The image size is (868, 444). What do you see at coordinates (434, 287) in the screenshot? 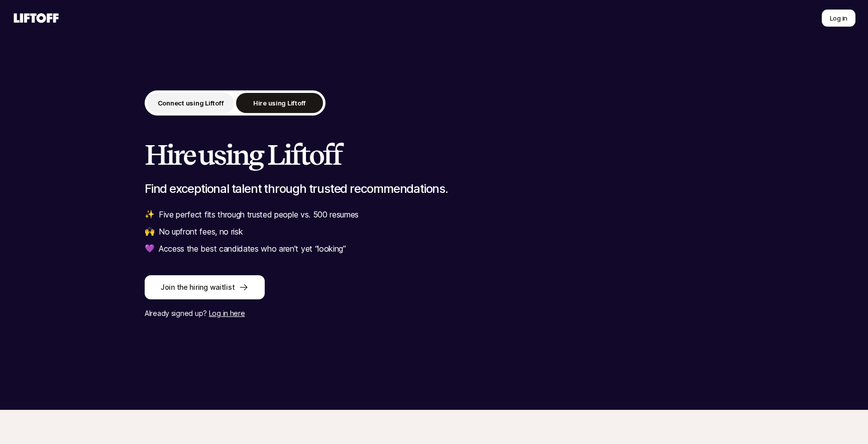
I see `a: Join the hiring waitlist` at bounding box center [434, 287].